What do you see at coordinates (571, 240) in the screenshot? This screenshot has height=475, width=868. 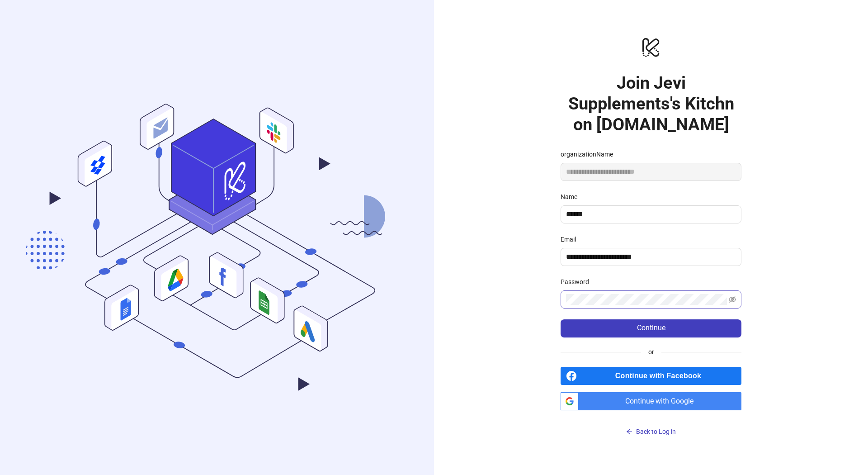 I see `label: Email` at bounding box center [571, 240].